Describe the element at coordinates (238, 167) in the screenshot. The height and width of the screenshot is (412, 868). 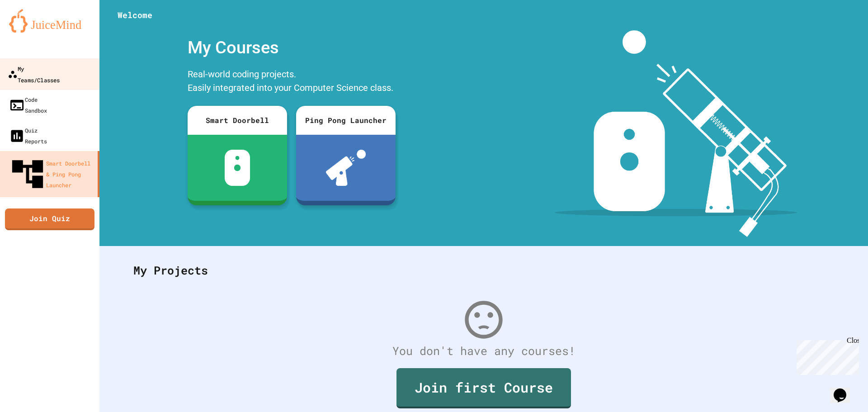
I see `img: sdb-white.svg` at that location.